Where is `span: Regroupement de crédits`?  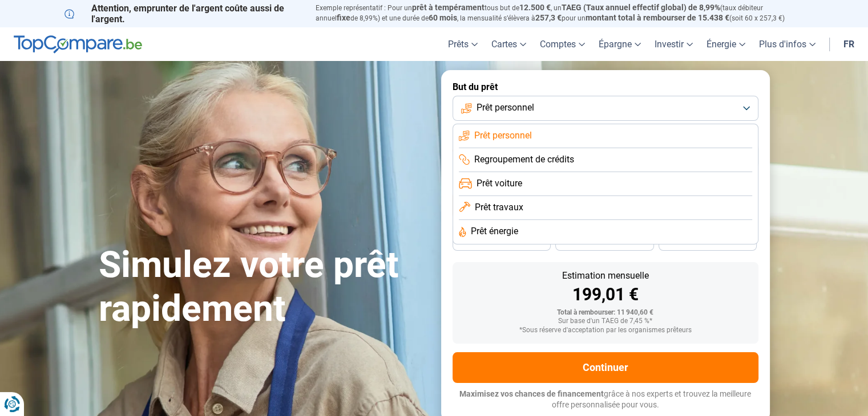
span: Regroupement de crédits is located at coordinates (524, 159).